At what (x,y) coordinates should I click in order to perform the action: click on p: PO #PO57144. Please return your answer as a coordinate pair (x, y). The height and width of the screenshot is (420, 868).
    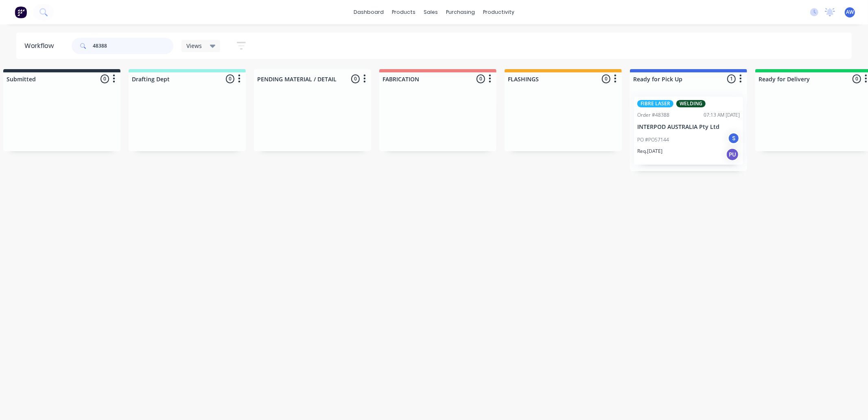
    Looking at the image, I should click on (653, 140).